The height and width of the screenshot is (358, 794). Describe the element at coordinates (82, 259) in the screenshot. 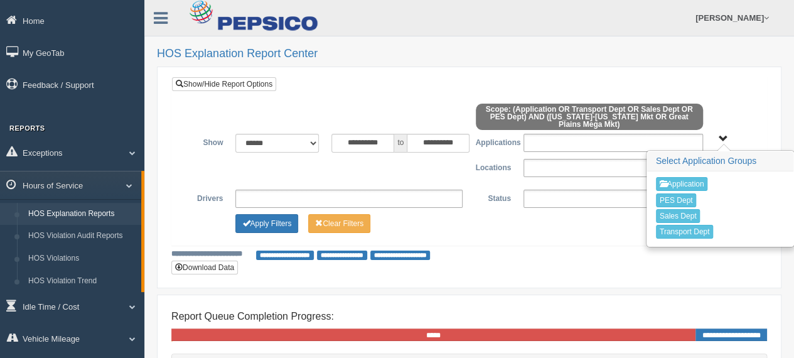

I see `a: HOS Violations` at that location.